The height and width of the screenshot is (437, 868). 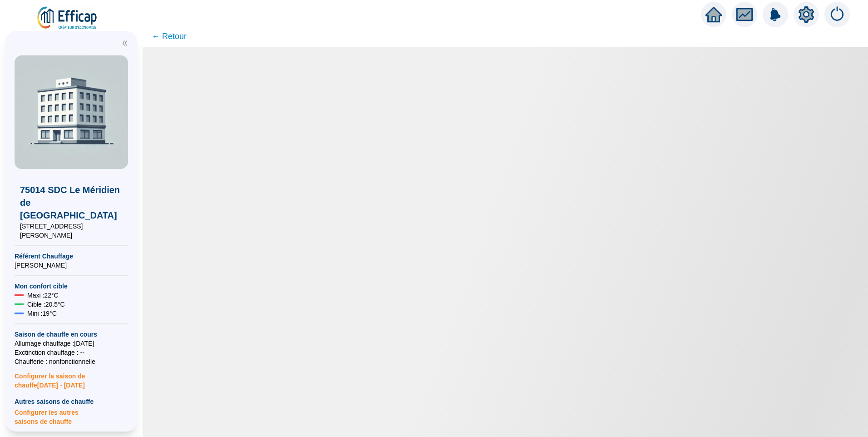 I want to click on img: efficap energie logo, so click(x=67, y=18).